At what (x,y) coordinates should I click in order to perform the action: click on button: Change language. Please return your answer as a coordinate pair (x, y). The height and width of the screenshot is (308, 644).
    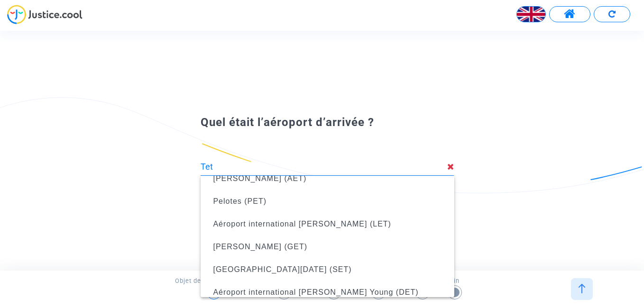
    Looking at the image, I should click on (531, 15).